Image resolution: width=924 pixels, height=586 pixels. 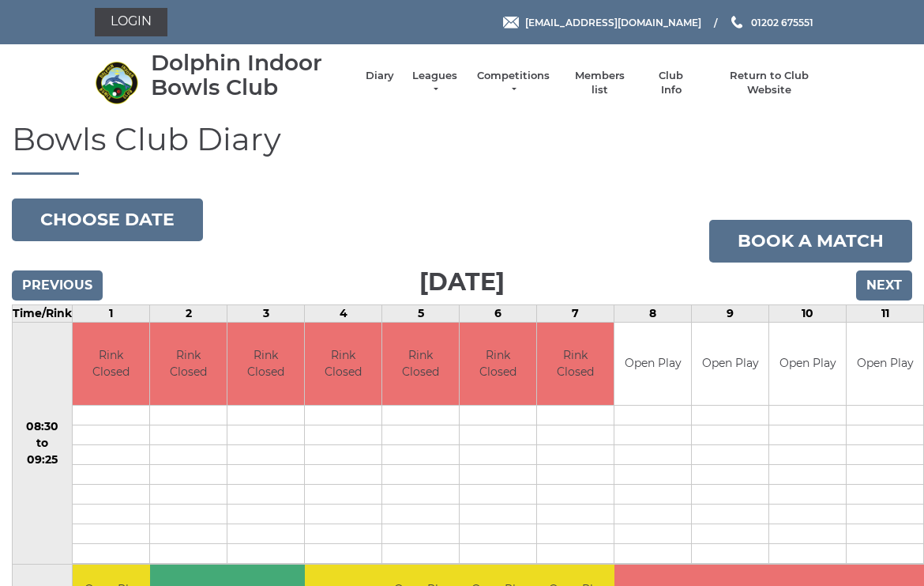 What do you see at coordinates (344, 313) in the screenshot?
I see `td: 4` at bounding box center [344, 313].